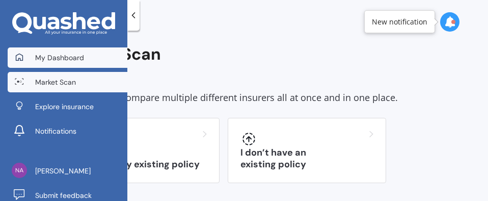  What do you see at coordinates (67, 82) in the screenshot?
I see `a: Market Scan` at bounding box center [67, 82].